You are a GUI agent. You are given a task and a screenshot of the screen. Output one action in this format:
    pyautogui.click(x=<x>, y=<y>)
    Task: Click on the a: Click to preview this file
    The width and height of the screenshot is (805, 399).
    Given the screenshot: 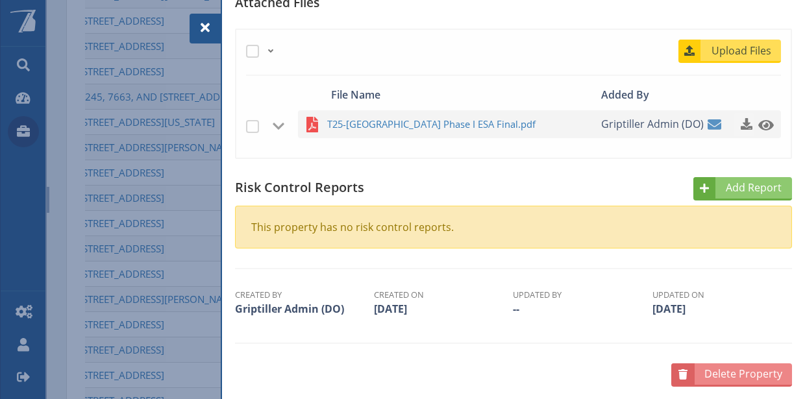 What is the action you would take?
    pyautogui.click(x=763, y=125)
    